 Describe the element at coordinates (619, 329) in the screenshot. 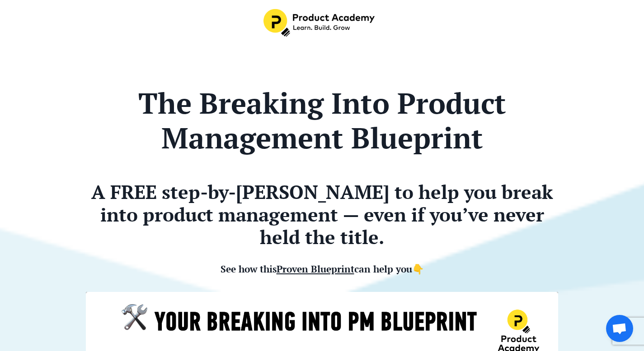

I see `a: Open chat` at that location.